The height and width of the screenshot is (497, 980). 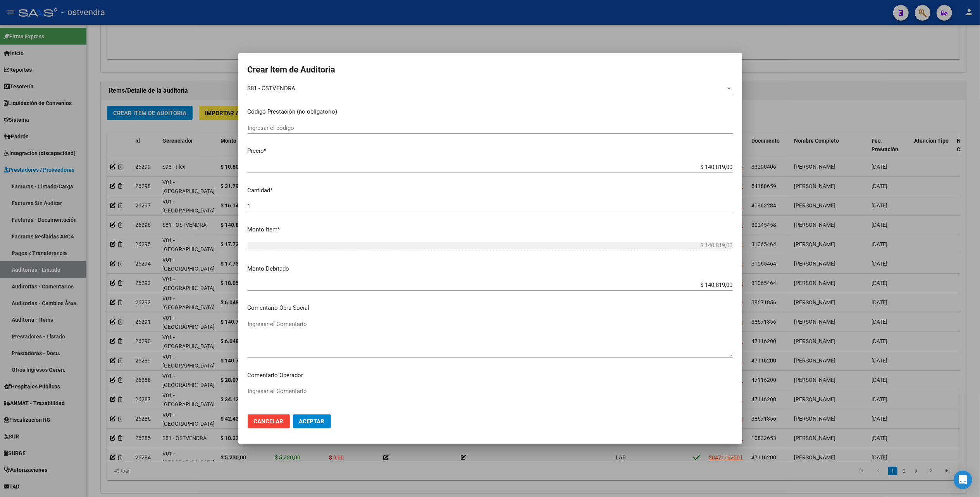 What do you see at coordinates (490, 112) in the screenshot?
I see `p: Código Prestación (no obligatorio)` at bounding box center [490, 112].